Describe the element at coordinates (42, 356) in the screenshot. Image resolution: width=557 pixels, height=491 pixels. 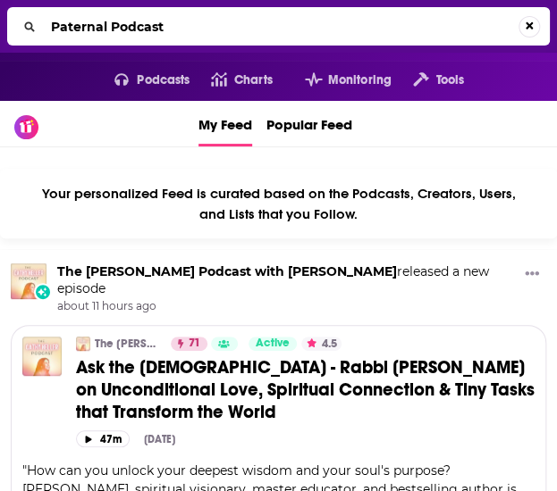
I see `img: Ask the Kabbalist - Rabbi David Aaron on Unconditional Love, Spiritual Connection & Tiny Tasks th...` at that location.